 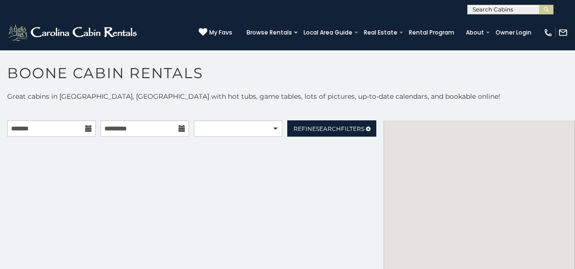 What do you see at coordinates (563, 33) in the screenshot?
I see `img: mail-regular-white.png` at bounding box center [563, 33].